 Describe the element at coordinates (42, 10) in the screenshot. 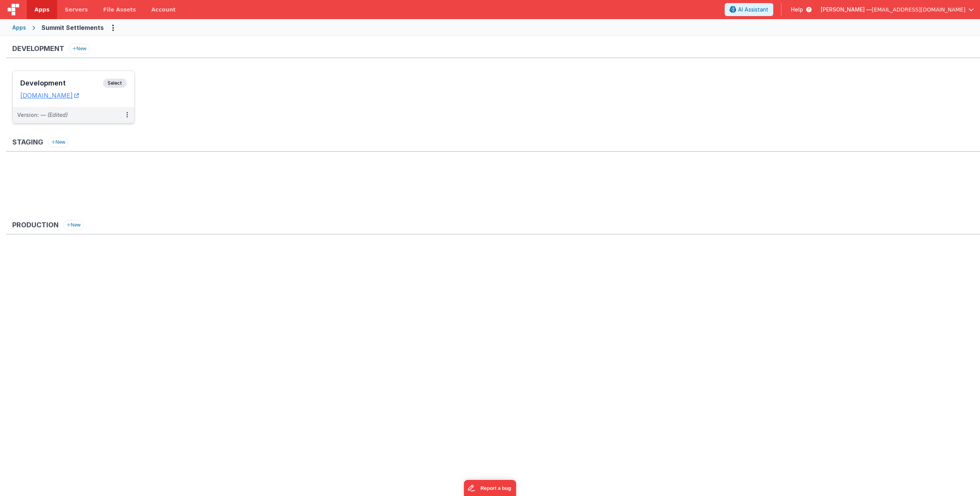

I see `span: Apps` at that location.